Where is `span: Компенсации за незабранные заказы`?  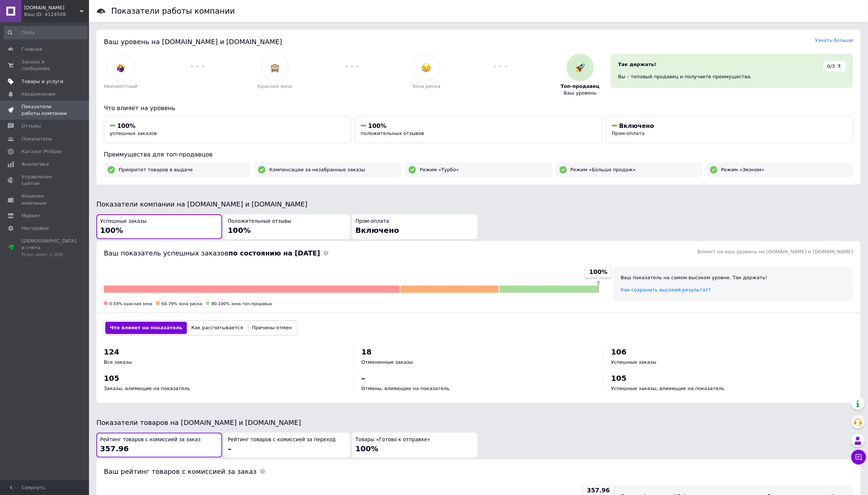
span: Компенсации за незабранные заказы is located at coordinates (317, 170).